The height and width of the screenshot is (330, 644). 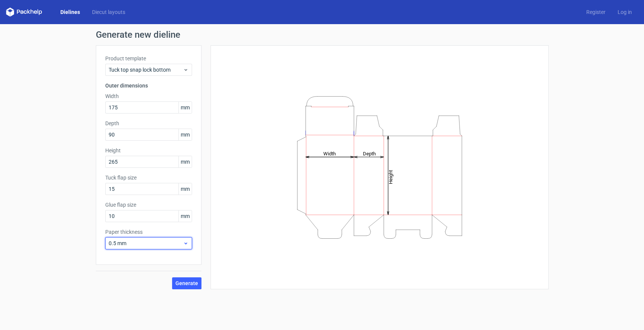 I want to click on label: Glue flap size, so click(x=149, y=205).